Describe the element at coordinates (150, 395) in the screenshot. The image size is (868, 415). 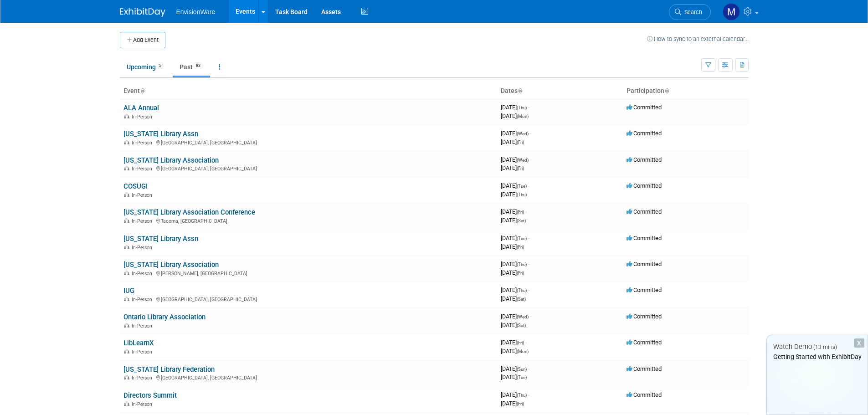
I see `a: Directors Summit` at that location.